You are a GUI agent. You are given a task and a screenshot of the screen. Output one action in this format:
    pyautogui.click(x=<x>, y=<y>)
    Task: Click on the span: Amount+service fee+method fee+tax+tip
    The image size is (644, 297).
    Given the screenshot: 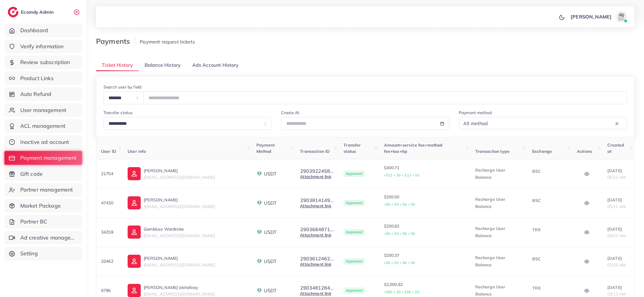 What is the action you would take?
    pyautogui.click(x=414, y=148)
    